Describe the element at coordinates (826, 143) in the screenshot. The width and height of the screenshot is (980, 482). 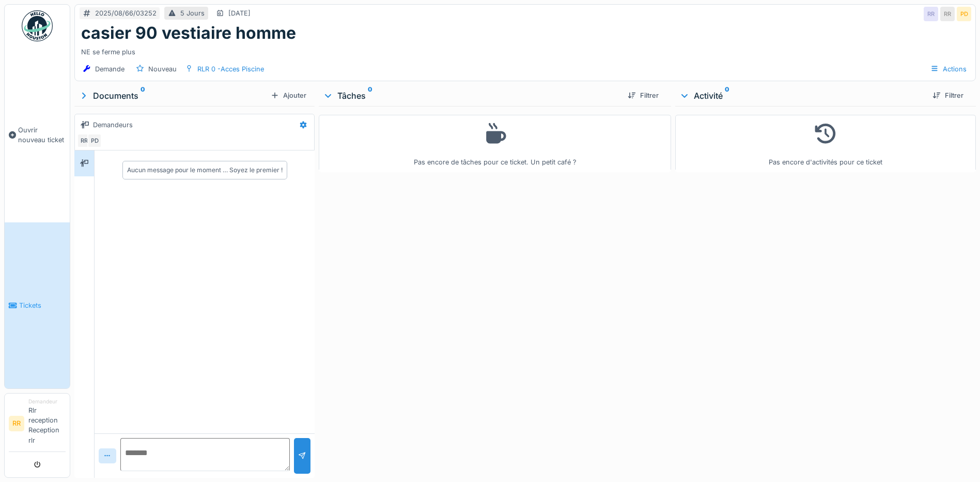
I see `div: Pas encore d'activités pour ce ticket` at that location.